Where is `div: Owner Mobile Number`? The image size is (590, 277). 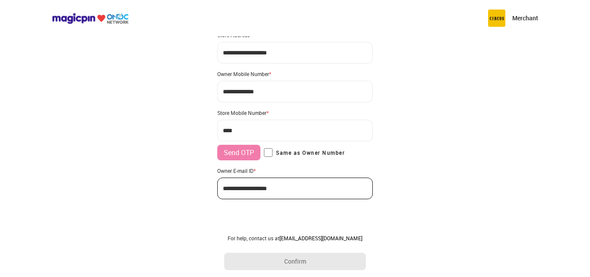
div: Owner Mobile Number is located at coordinates (295, 74).